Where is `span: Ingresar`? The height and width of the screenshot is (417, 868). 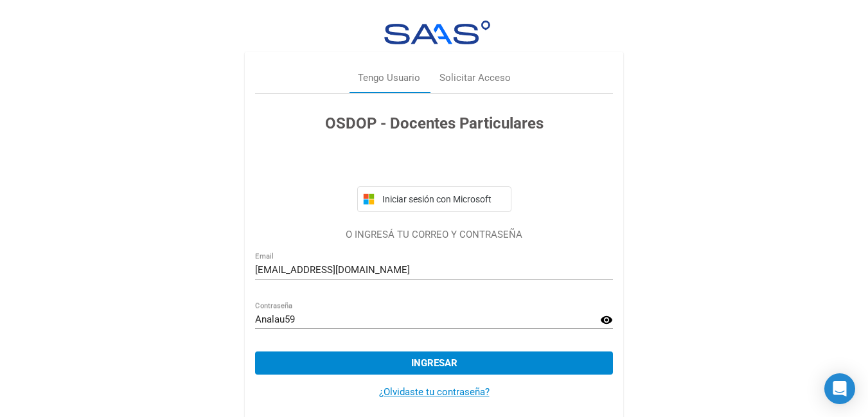 span: Ingresar is located at coordinates (434, 363).